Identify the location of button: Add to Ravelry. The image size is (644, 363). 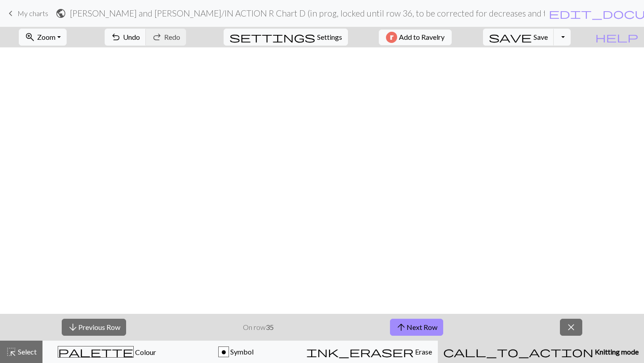
(415, 37).